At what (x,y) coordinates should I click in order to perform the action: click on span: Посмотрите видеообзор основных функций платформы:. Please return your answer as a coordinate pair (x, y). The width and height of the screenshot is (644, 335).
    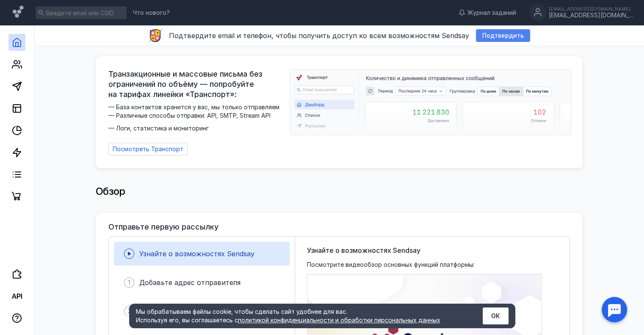
    Looking at the image, I should click on (391, 265).